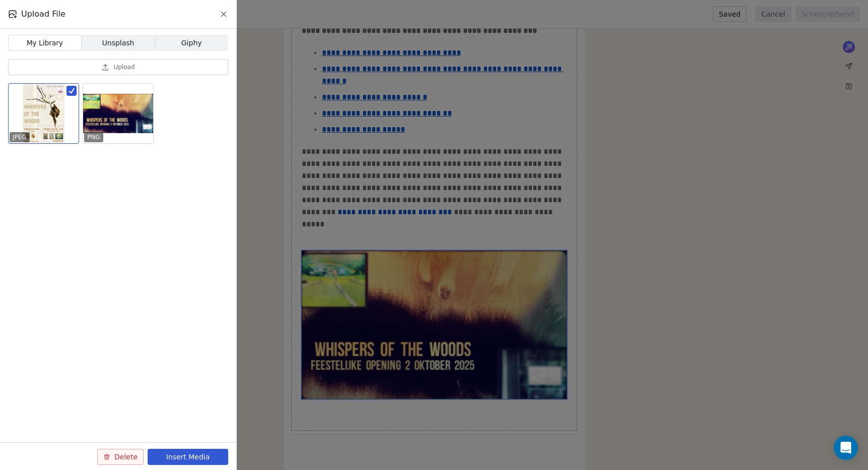  I want to click on span: Giphy, so click(192, 43).